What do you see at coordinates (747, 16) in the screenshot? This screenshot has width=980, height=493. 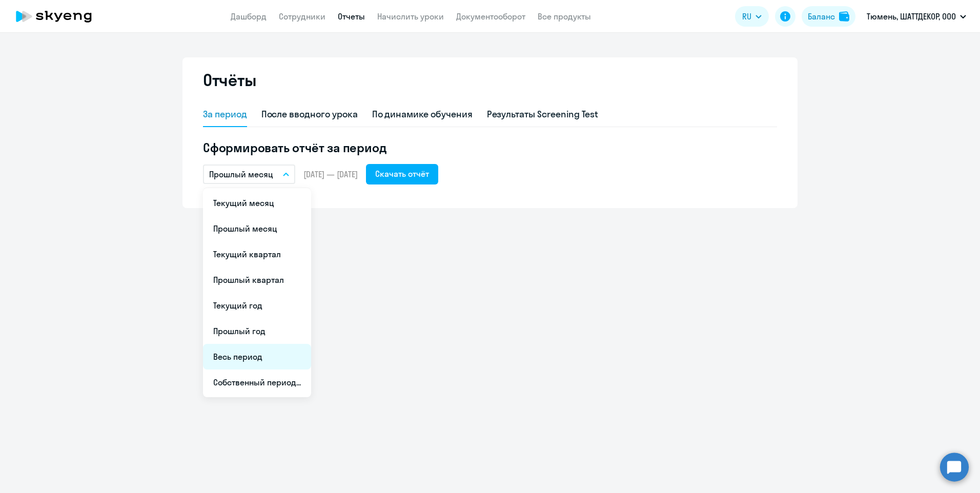 I see `span: RU` at bounding box center [747, 16].